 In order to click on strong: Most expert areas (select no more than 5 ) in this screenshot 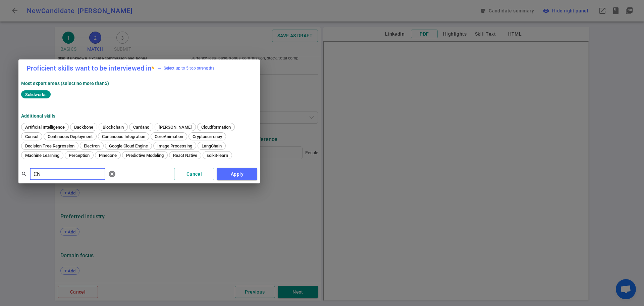, I will do `click(65, 83)`.